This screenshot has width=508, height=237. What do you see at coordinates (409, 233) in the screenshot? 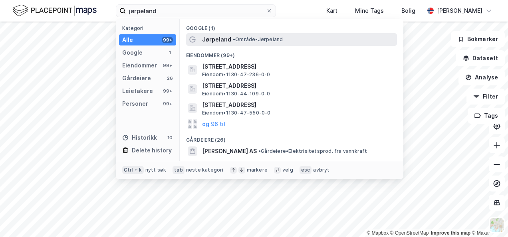
I see `a: OpenStreetMap` at bounding box center [409, 233].